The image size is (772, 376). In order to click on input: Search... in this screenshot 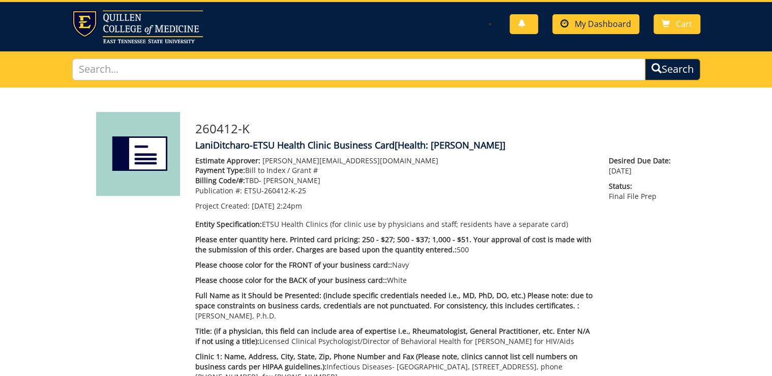, I will do `click(359, 69)`.